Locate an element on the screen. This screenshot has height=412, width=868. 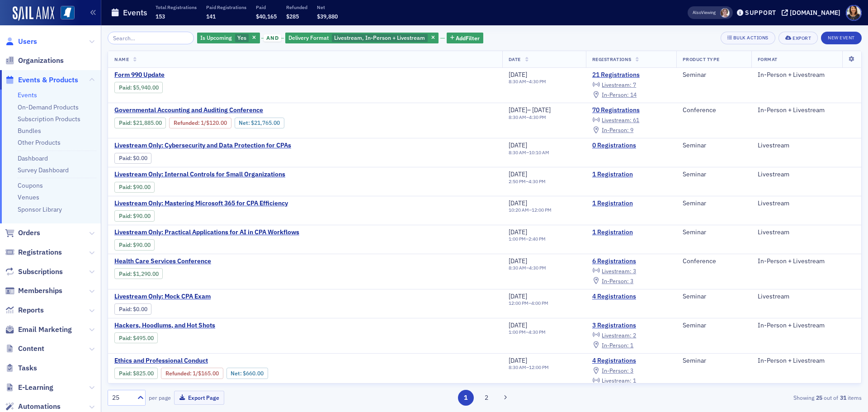
span: Format is located at coordinates (768, 60).